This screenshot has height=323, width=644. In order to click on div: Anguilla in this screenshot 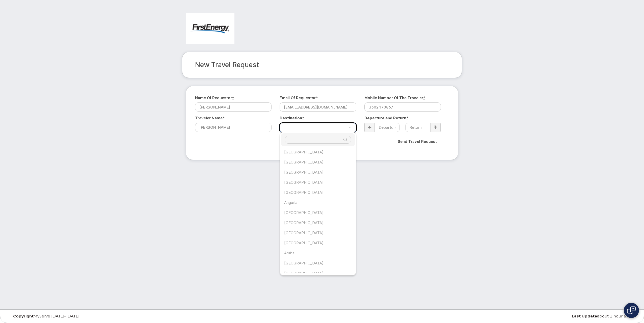, I will do `click(318, 203)`.